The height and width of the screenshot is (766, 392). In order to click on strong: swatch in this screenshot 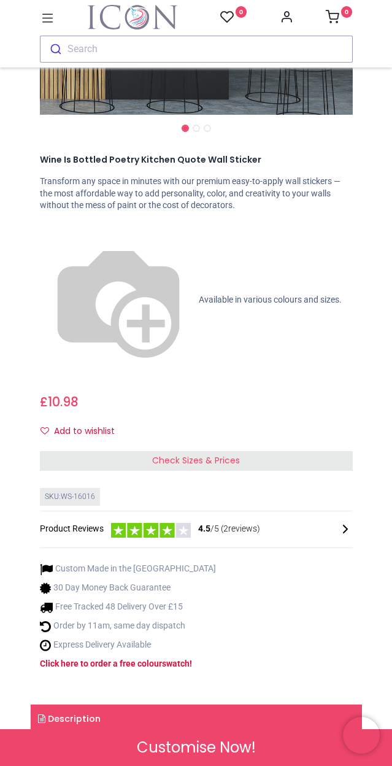, I will do `click(175, 663)`.